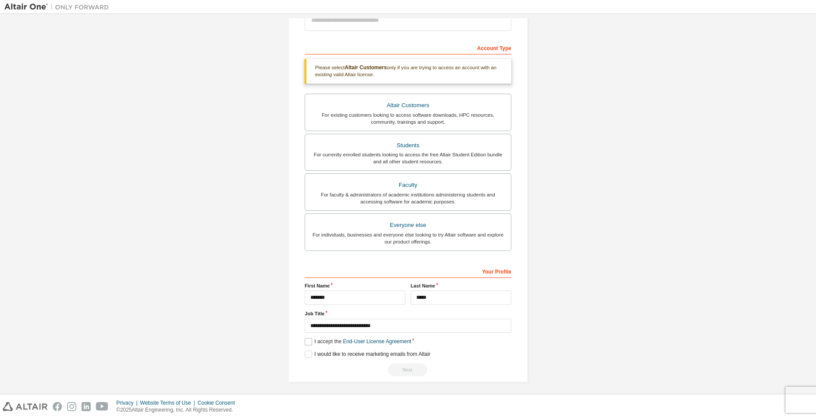  What do you see at coordinates (408, 71) in the screenshot?
I see `div: Please select only if you are trying to access an account with an existing valid Altair license.` at bounding box center [408, 71].